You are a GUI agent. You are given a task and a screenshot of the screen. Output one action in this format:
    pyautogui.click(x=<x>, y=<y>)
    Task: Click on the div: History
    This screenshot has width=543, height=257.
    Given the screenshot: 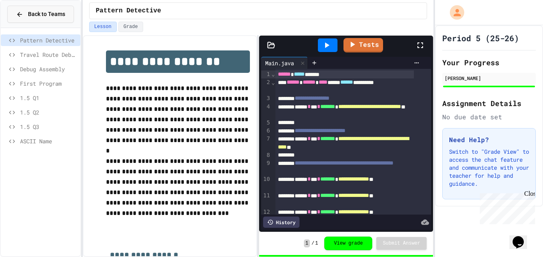 What is the action you would take?
    pyautogui.click(x=281, y=222)
    